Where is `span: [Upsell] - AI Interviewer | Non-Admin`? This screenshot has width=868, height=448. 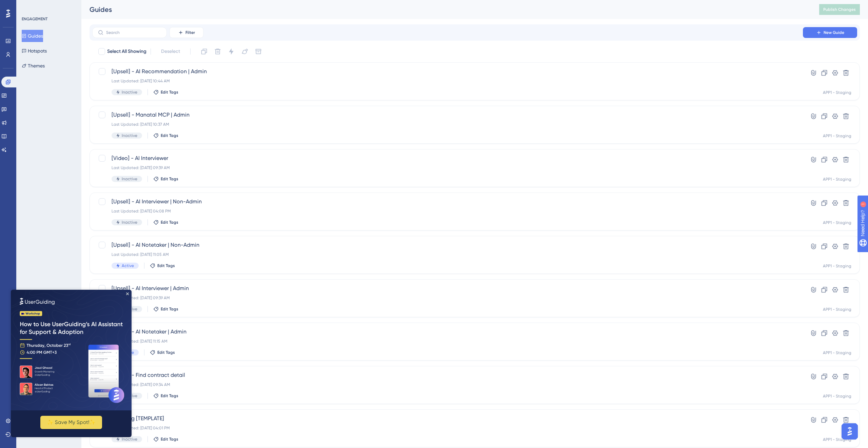
span: [Upsell] - AI Interviewer | Non-Admin is located at coordinates (447, 201).